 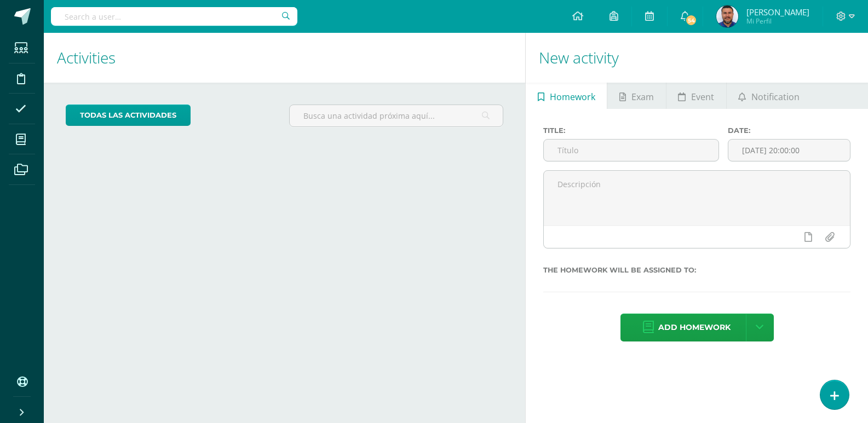 What do you see at coordinates (637, 96) in the screenshot?
I see `a: Exam` at bounding box center [637, 96].